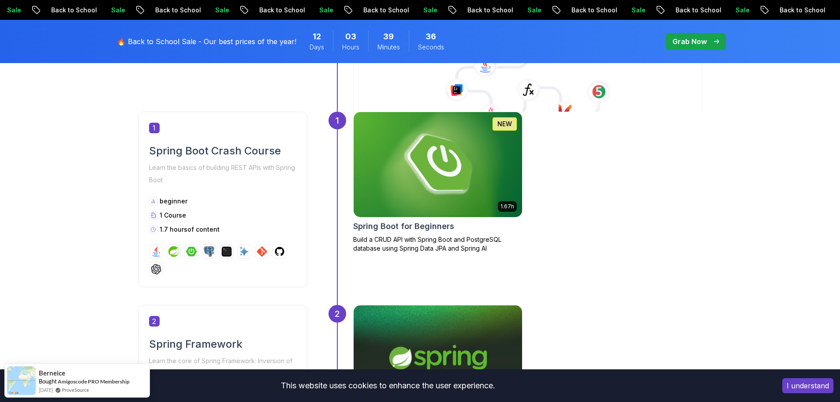 The width and height of the screenshot is (840, 402). Describe the element at coordinates (505, 124) in the screenshot. I see `p: NEW` at that location.